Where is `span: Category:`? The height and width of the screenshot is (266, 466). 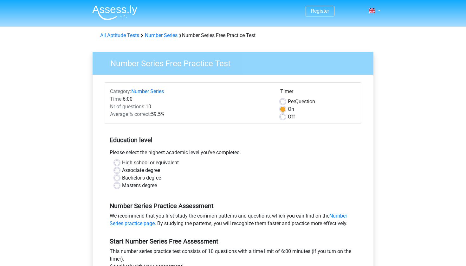
span: Category: is located at coordinates (120, 91).